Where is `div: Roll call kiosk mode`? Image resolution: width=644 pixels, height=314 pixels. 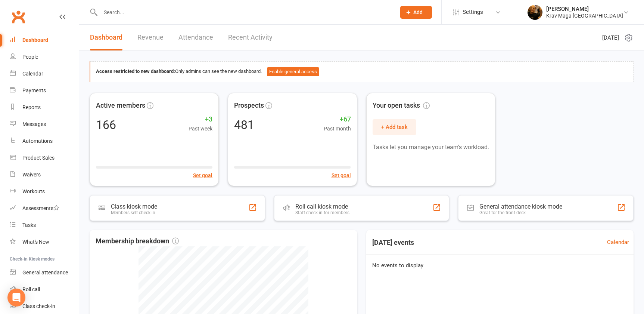
div: Roll call kiosk mode is located at coordinates (322, 206).